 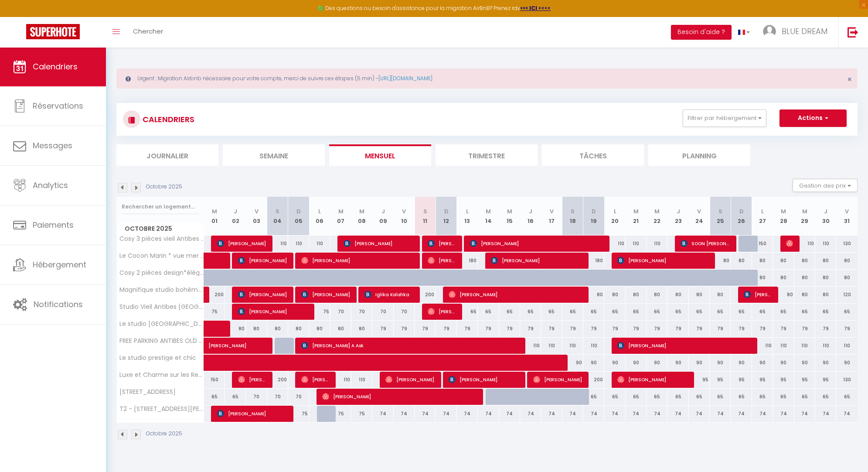 What do you see at coordinates (278, 216) in the screenshot?
I see `th: 04` at bounding box center [278, 216].